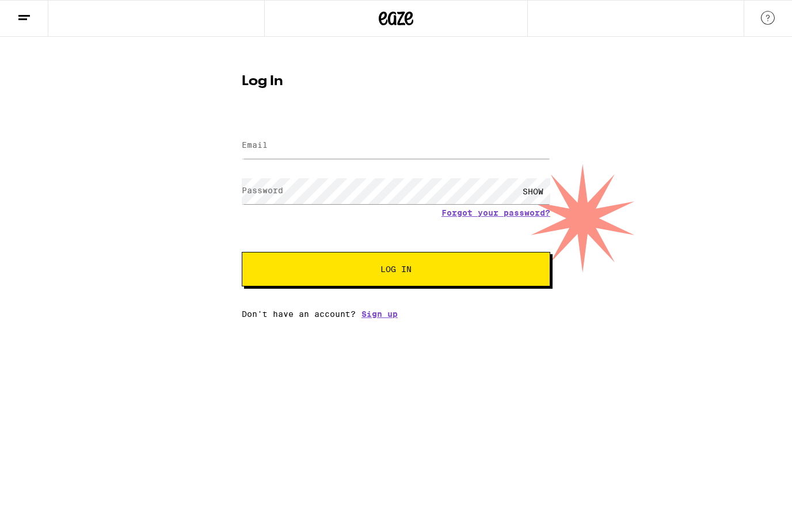  What do you see at coordinates (396, 82) in the screenshot?
I see `h1: Log In` at bounding box center [396, 82].